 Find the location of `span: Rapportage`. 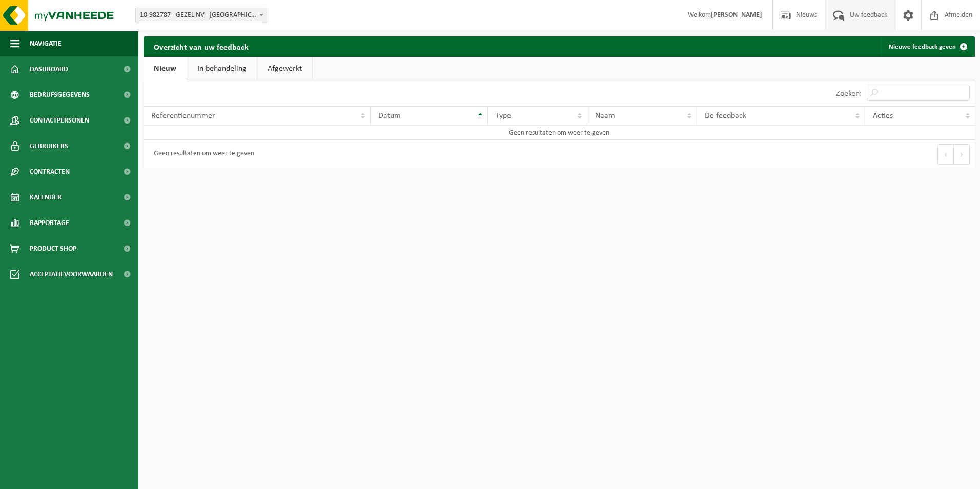

span: Rapportage is located at coordinates (49, 223).